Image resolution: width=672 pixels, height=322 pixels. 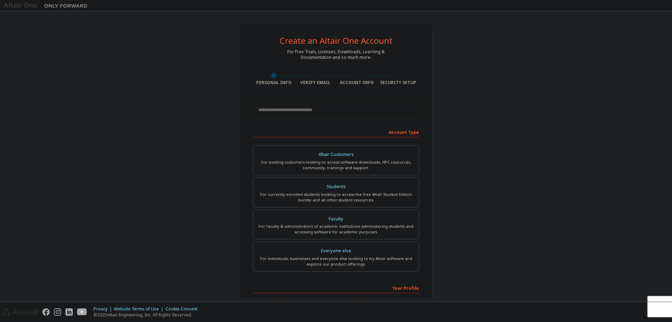 What do you see at coordinates (336, 132) in the screenshot?
I see `div: Account Type` at bounding box center [336, 132].